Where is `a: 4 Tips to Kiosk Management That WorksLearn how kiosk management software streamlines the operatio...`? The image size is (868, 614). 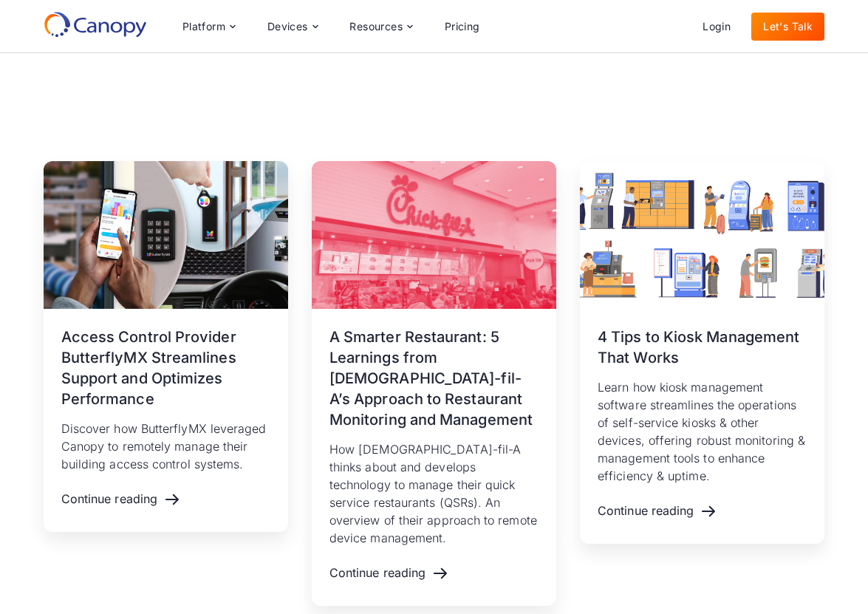 a: 4 Tips to Kiosk Management That WorksLearn how kiosk management software streamlines the operatio... is located at coordinates (702, 352).